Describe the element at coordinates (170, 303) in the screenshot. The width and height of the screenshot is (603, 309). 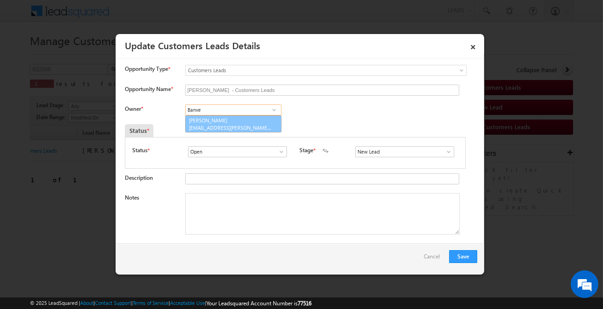
I see `span: © 2025 LeadSquared | | | | |` at that location.